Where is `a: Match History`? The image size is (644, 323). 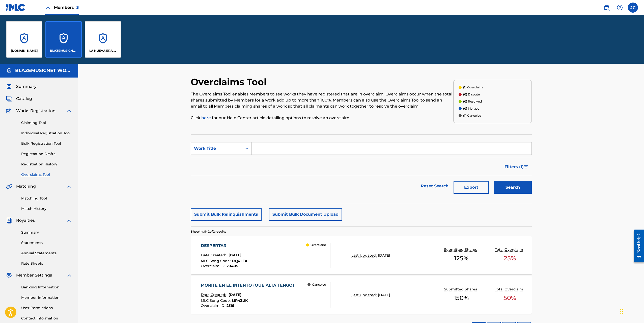
a: Match History is located at coordinates (46, 209).